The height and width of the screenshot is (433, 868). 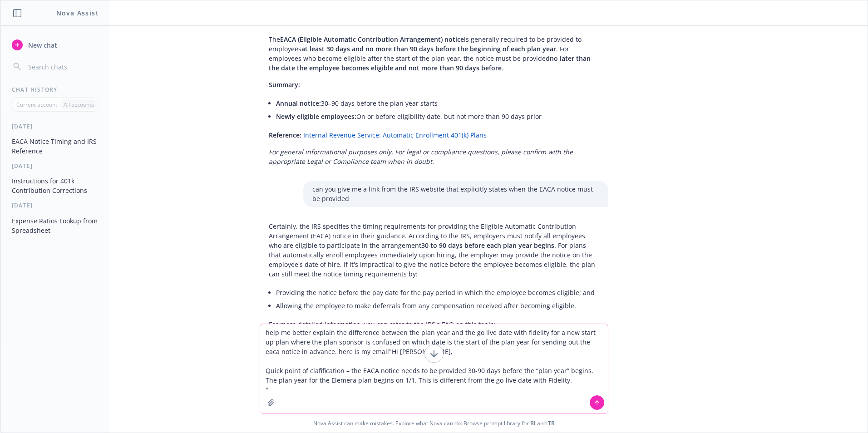 I want to click on button: Instructions for 401k Contribution Corrections, so click(x=55, y=186).